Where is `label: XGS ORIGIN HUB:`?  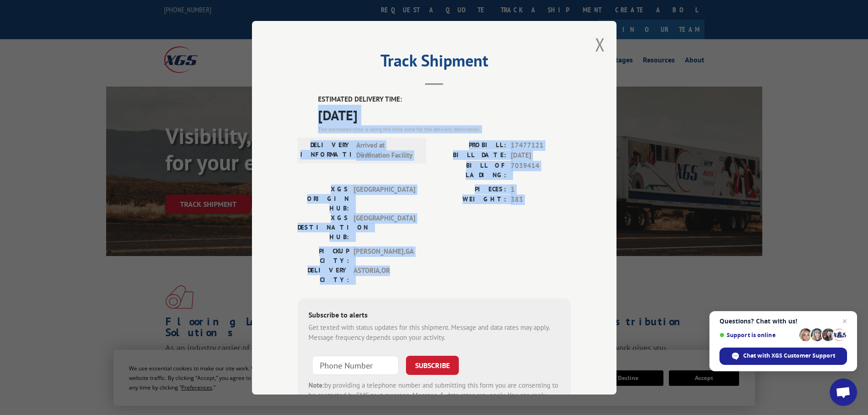
label: XGS ORIGIN HUB: is located at coordinates (323, 198).